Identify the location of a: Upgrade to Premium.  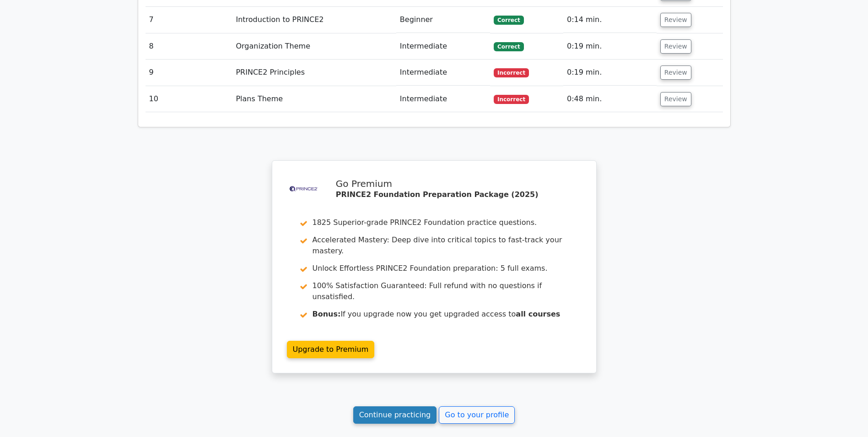
(331, 349).